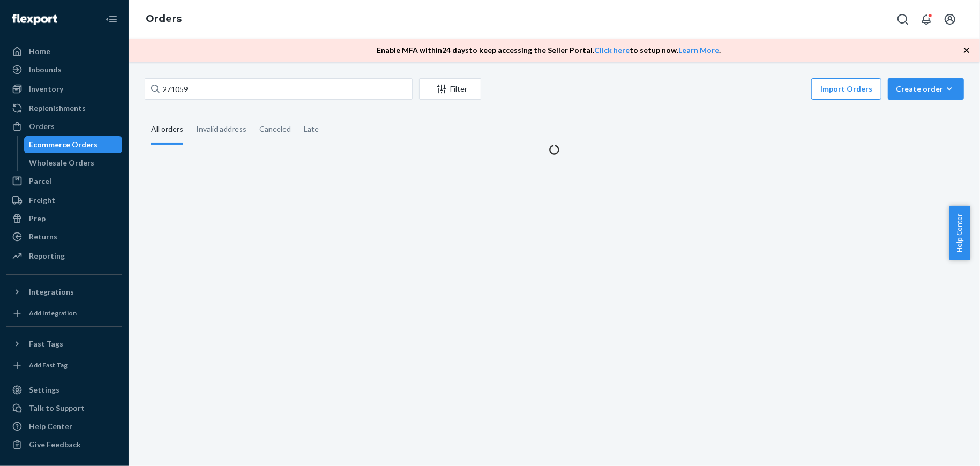  I want to click on div: Filter, so click(450, 89).